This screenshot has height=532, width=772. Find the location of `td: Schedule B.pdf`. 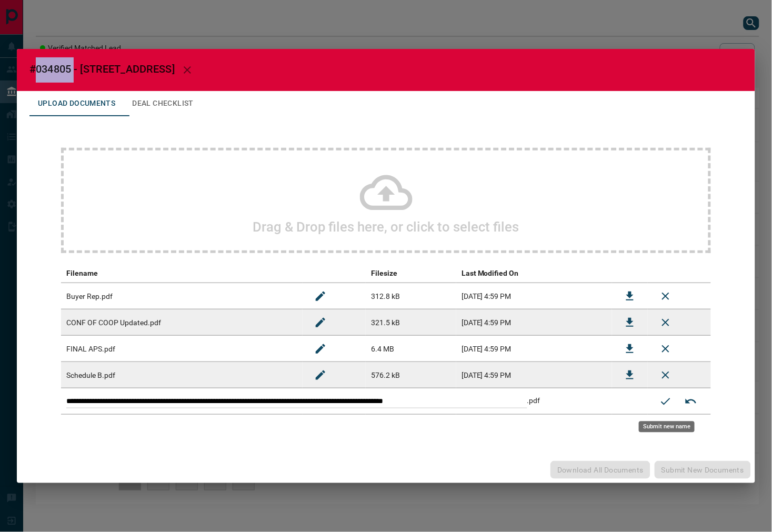

td: Schedule B.pdf is located at coordinates (182, 376).